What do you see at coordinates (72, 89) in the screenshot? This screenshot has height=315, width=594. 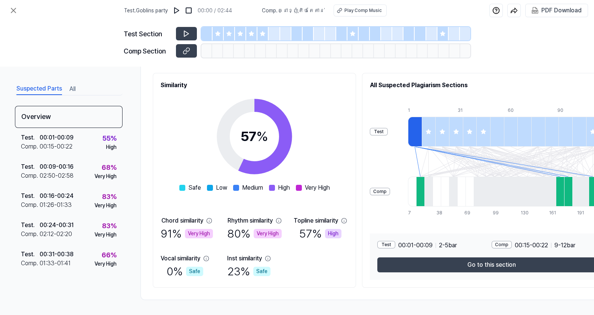 I see `button: All` at bounding box center [72, 89].